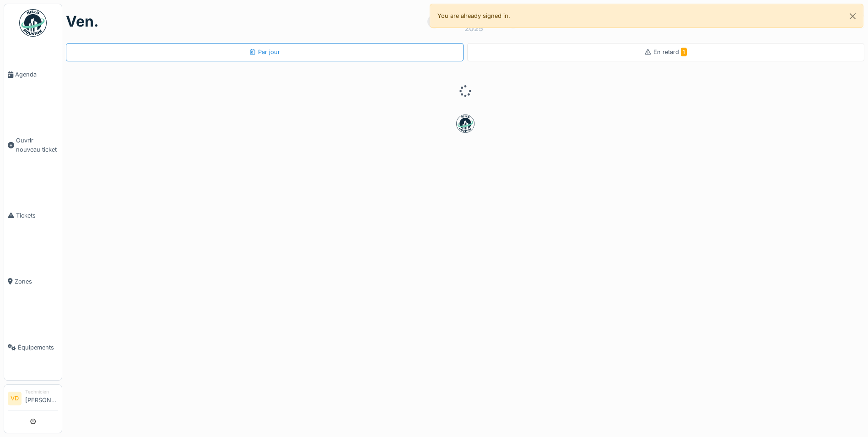 This screenshot has width=868, height=437. What do you see at coordinates (33, 215) in the screenshot?
I see `a: Tickets` at bounding box center [33, 215].